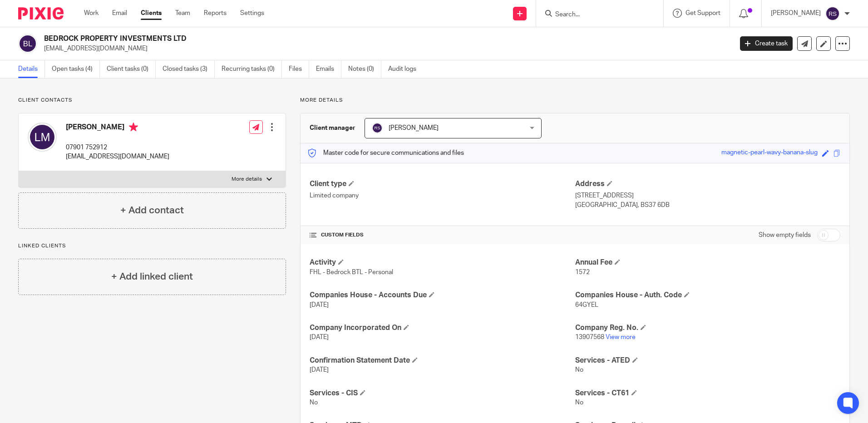 The image size is (868, 423). What do you see at coordinates (41, 13) in the screenshot?
I see `img: Pixie` at bounding box center [41, 13].